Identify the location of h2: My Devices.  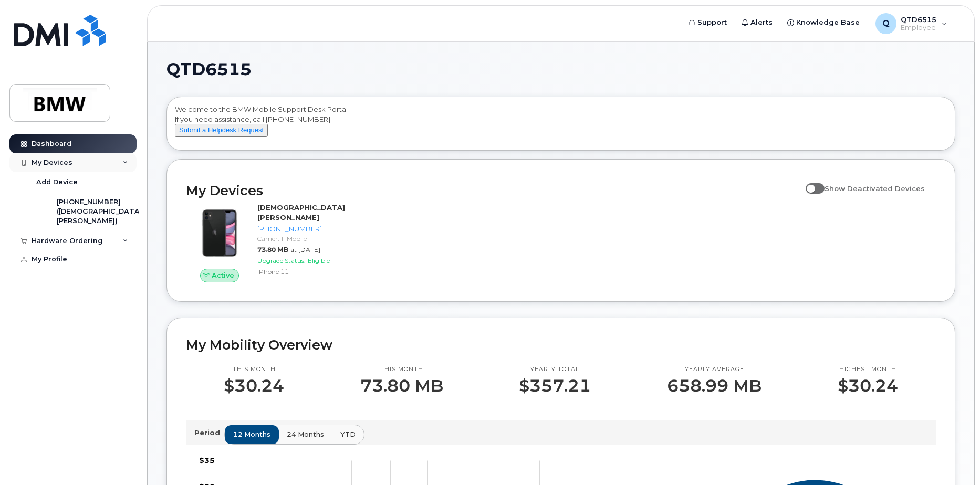
(493, 190).